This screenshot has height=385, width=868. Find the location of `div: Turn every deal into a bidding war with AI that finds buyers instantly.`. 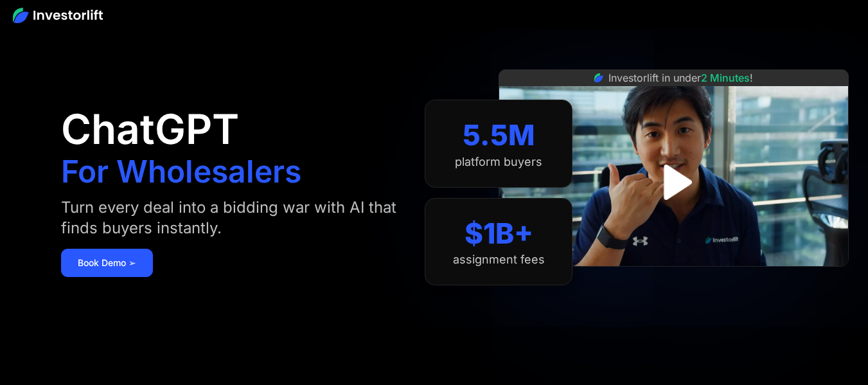

div: Turn every deal into a bidding war with AI that finds buyers instantly. is located at coordinates (230, 218).